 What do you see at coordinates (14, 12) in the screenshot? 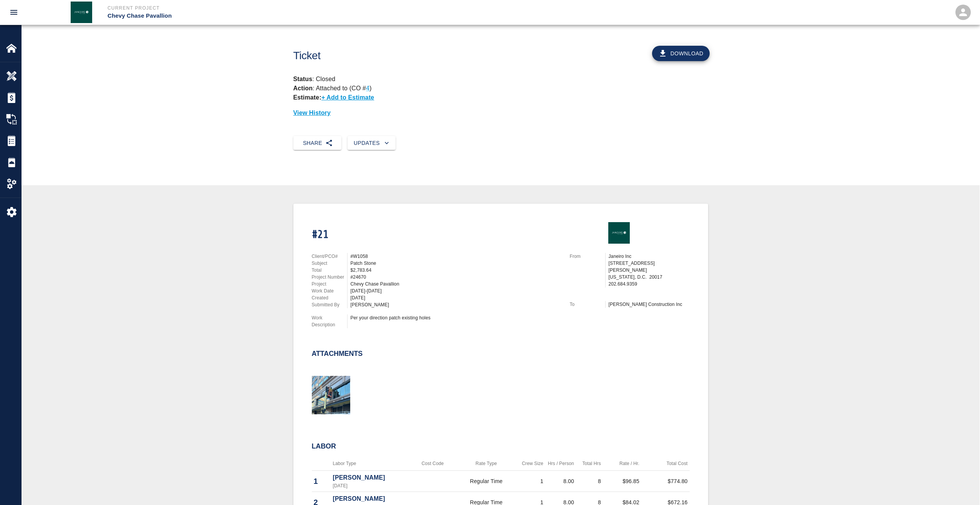
I see `button: open drawer` at bounding box center [14, 12].